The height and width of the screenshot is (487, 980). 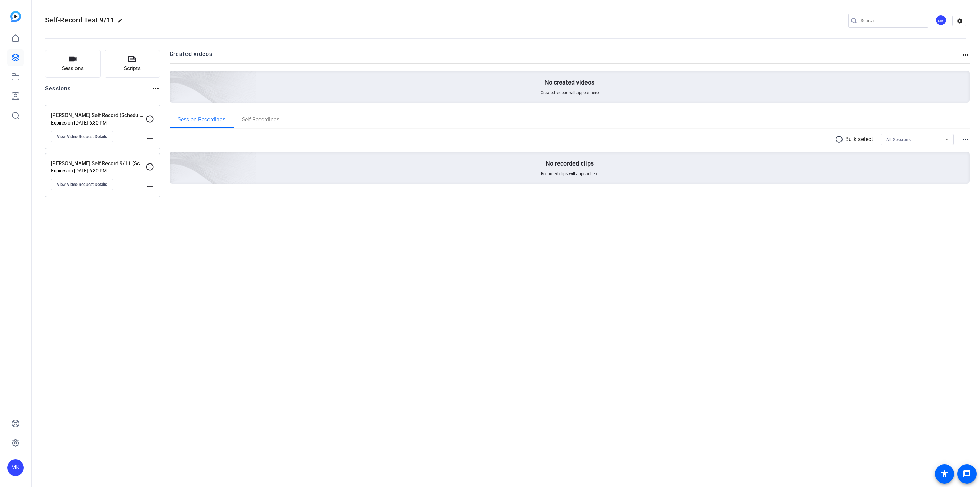 I want to click on span: All Sessions, so click(x=898, y=140).